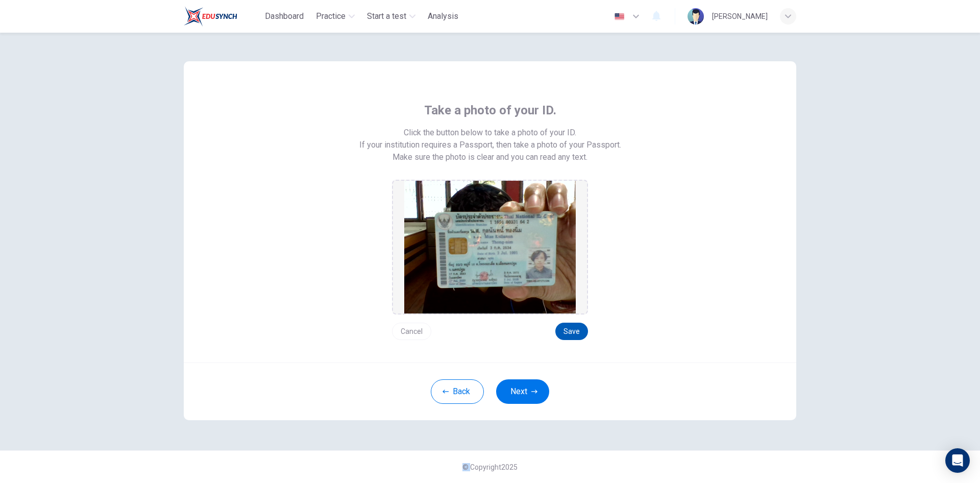 Image resolution: width=980 pixels, height=483 pixels. What do you see at coordinates (284, 17) in the screenshot?
I see `span: Dashboard` at bounding box center [284, 17].